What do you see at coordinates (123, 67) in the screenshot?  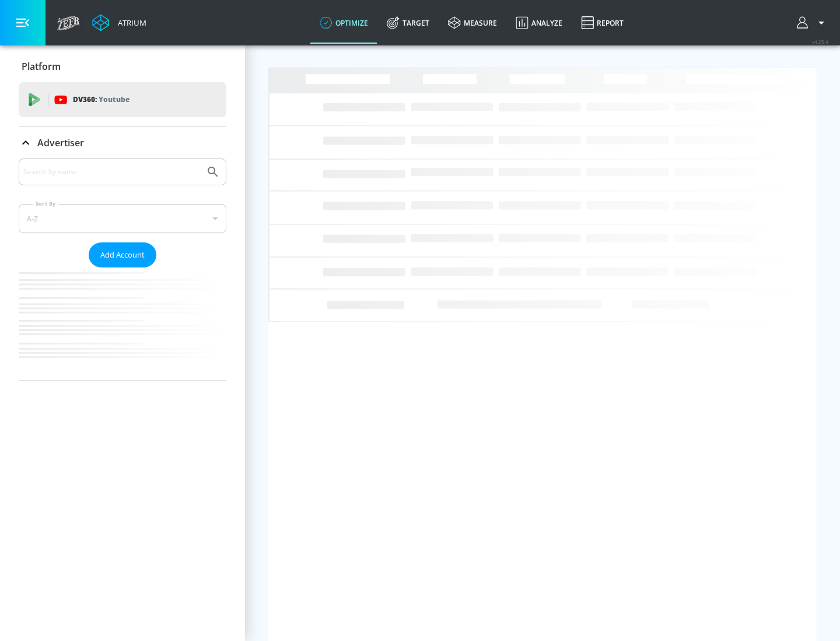 I see `div: Platform` at bounding box center [123, 67].